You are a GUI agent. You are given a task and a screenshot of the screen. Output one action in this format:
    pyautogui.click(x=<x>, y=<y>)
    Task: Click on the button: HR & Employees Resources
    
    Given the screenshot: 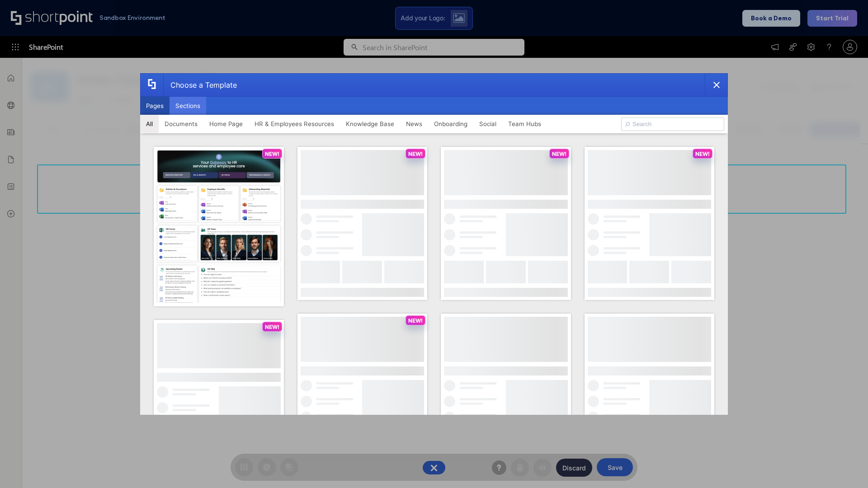 What is the action you would take?
    pyautogui.click(x=295, y=124)
    